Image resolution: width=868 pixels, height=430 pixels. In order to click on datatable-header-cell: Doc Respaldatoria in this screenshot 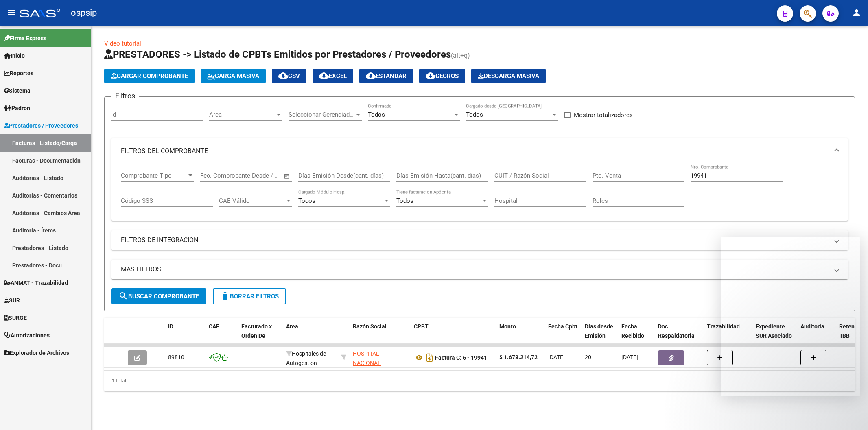, I will do `click(679, 336)`.